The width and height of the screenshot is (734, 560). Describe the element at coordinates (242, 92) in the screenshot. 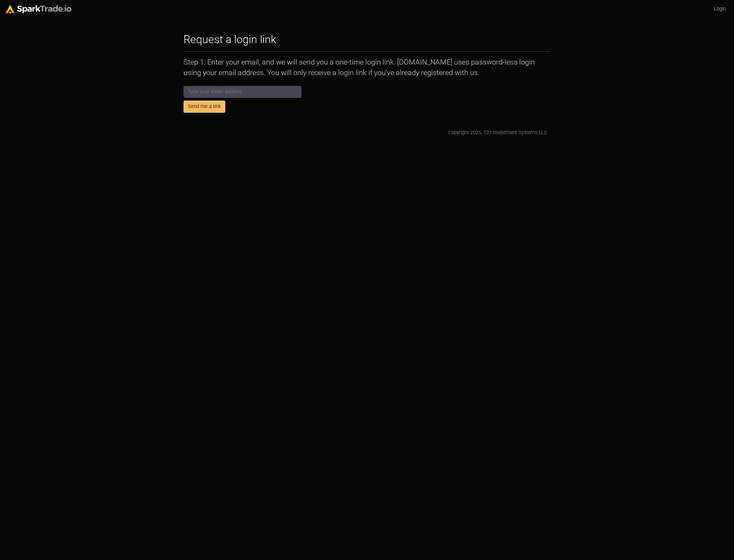

I see `input: Type your email address` at that location.